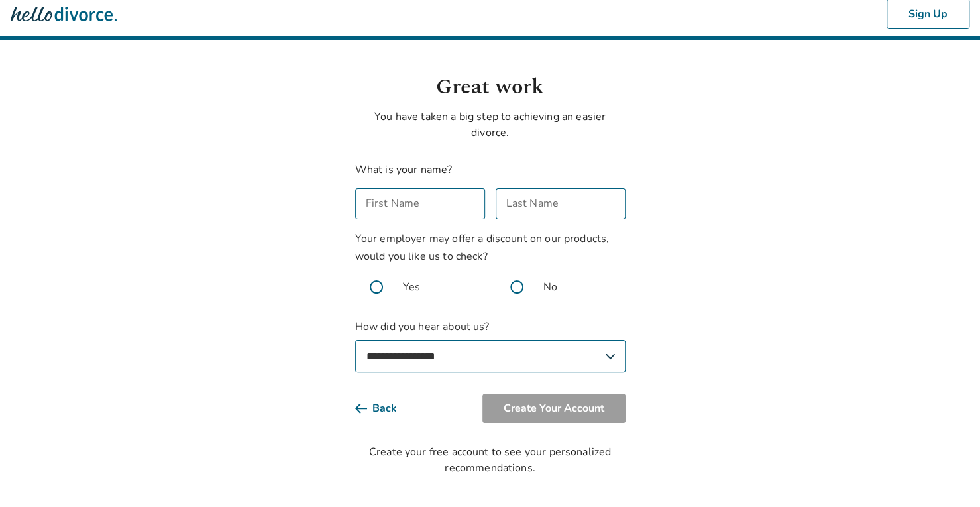  What do you see at coordinates (550, 287) in the screenshot?
I see `span: No` at bounding box center [550, 287].